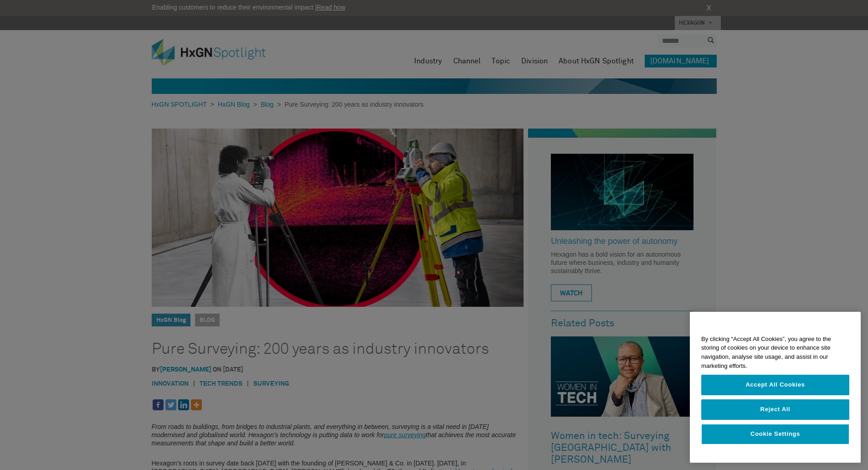 This screenshot has height=470, width=868. Describe the element at coordinates (775, 387) in the screenshot. I see `div: Privacy` at that location.